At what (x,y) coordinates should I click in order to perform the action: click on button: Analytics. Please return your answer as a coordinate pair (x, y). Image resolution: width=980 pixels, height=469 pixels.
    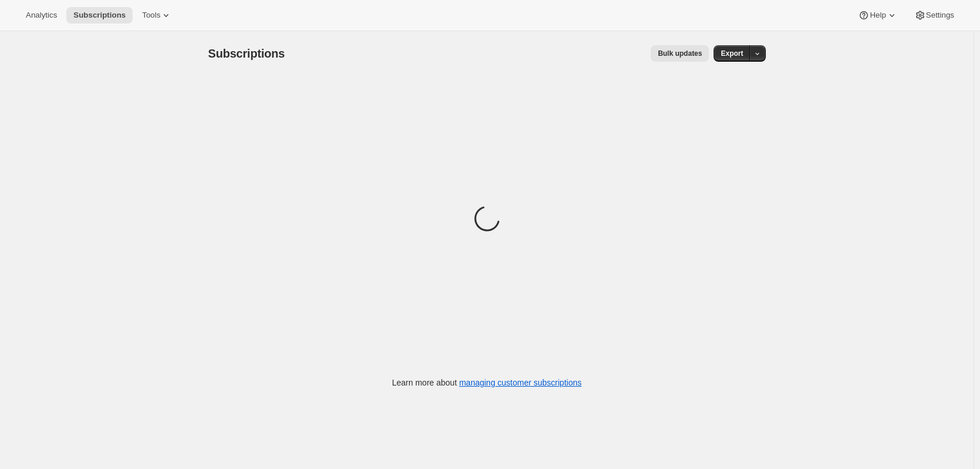
    Looking at the image, I should click on (41, 15).